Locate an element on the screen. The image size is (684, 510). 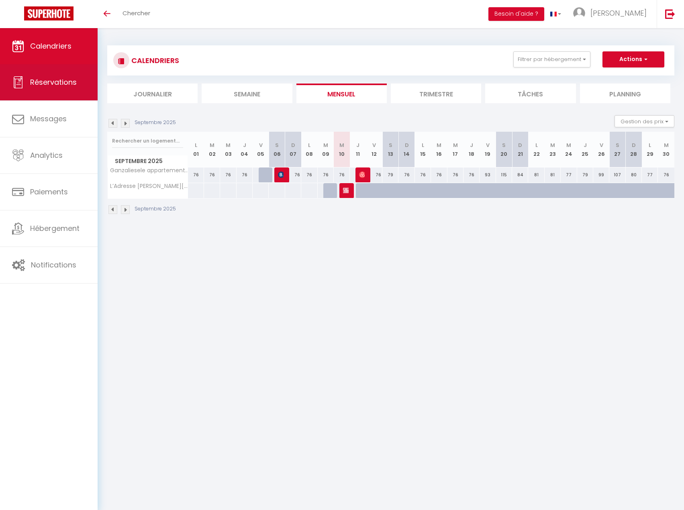
th: 25 is located at coordinates (585, 149).